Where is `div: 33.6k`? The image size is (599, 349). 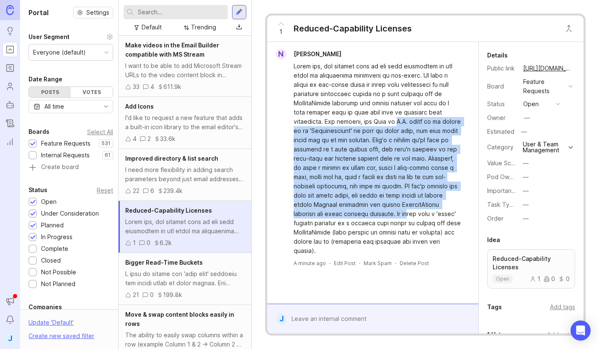 div: 33.6k is located at coordinates (168, 139).